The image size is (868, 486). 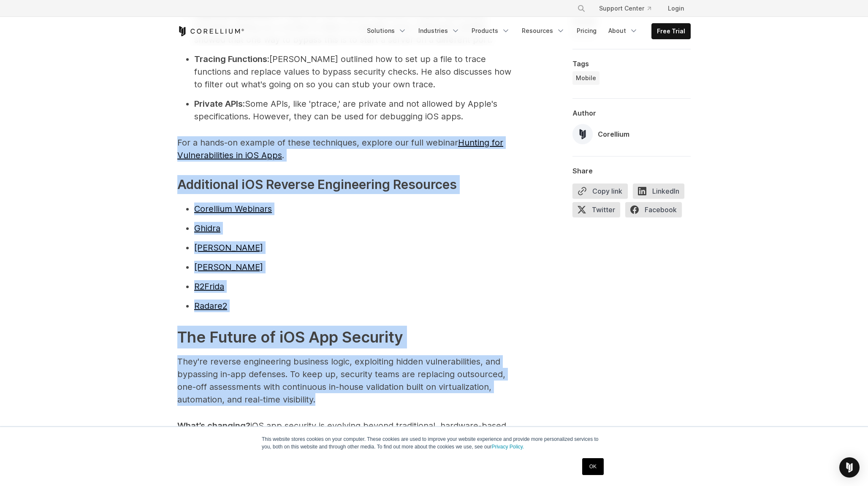 What do you see at coordinates (346, 149) in the screenshot?
I see `p: For a hands-on example of these techniques, explore our full webinar .` at bounding box center [346, 149].